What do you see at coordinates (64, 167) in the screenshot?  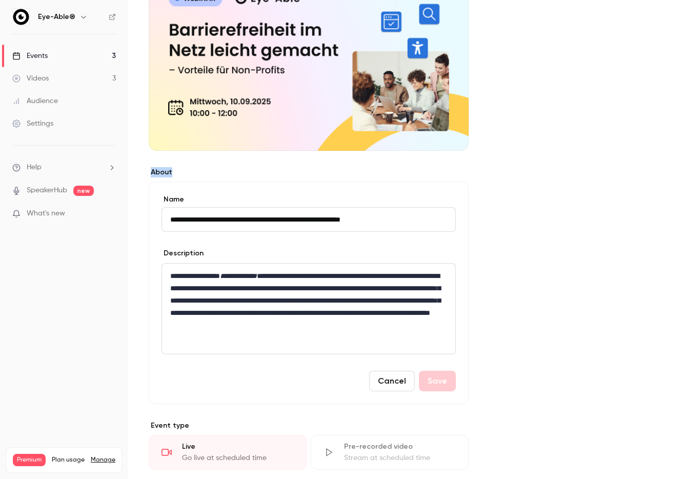 I see `li: help-dropdown-opener` at bounding box center [64, 167].